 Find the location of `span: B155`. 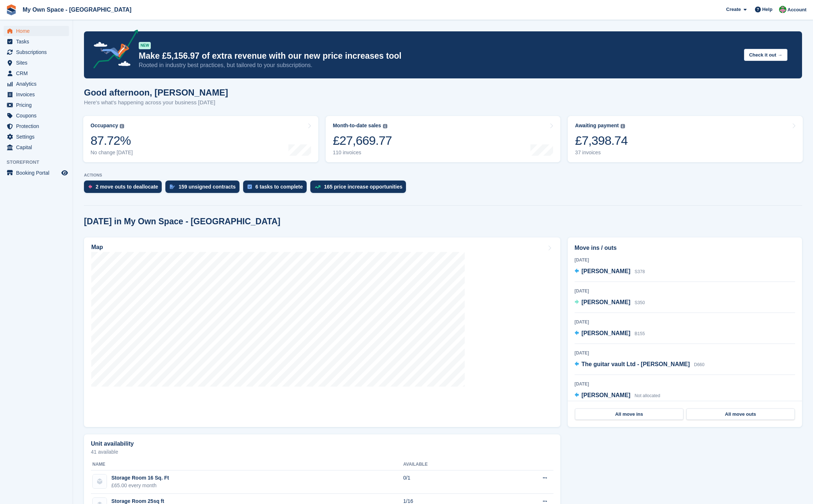

span: B155 is located at coordinates (640, 334).